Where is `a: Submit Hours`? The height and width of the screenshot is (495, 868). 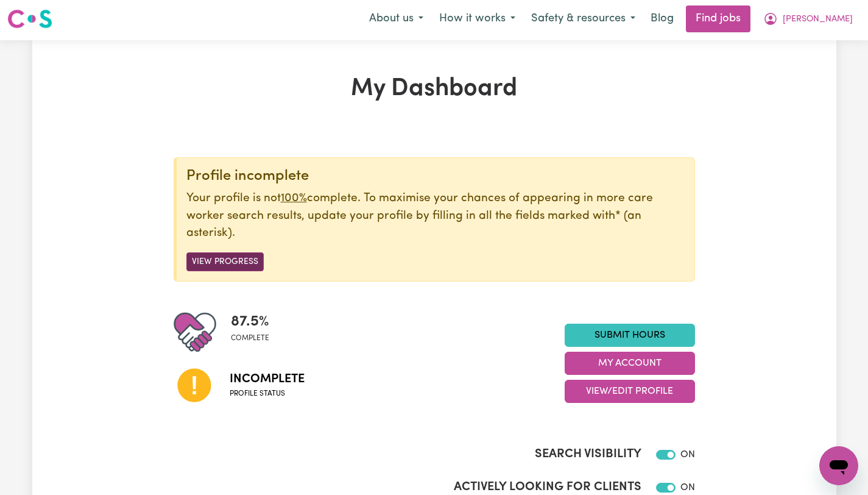
a: Submit Hours is located at coordinates (630, 335).